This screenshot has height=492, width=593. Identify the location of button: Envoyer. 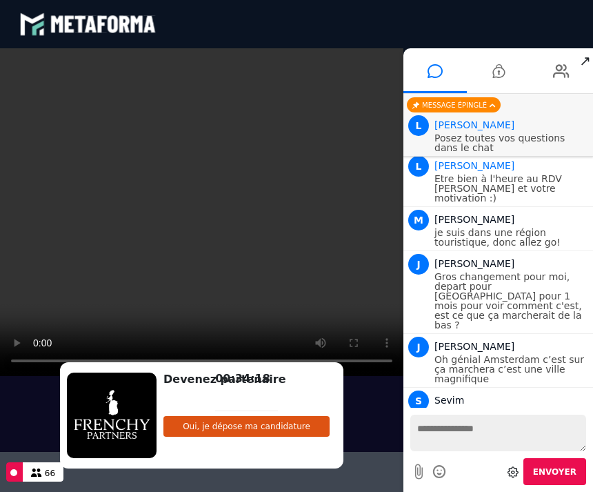
(555, 471).